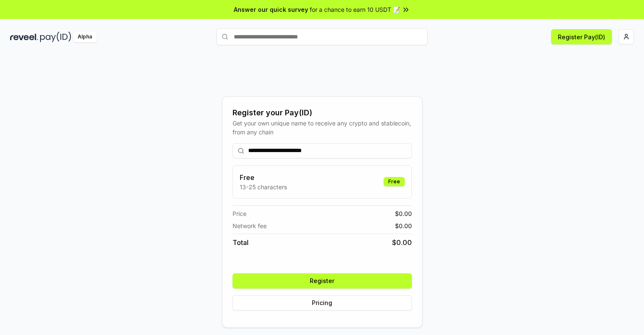 This screenshot has width=644, height=335. Describe the element at coordinates (263, 177) in the screenshot. I see `h3: Free` at that location.